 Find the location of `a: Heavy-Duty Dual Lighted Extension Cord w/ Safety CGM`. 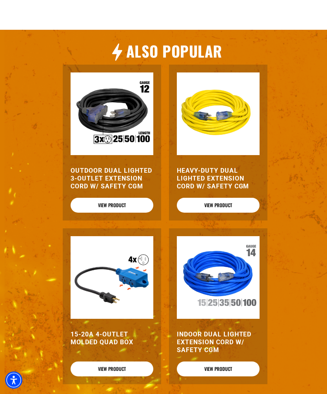

a: Heavy-Duty Dual Lighted Extension Cord w/ Safety CGM is located at coordinates (218, 179).